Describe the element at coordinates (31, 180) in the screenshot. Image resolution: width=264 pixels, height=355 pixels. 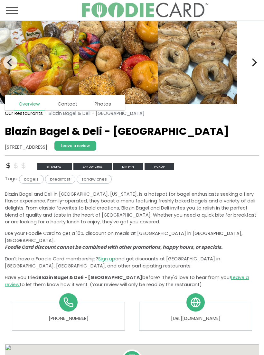
I see `span: bagels` at that location.